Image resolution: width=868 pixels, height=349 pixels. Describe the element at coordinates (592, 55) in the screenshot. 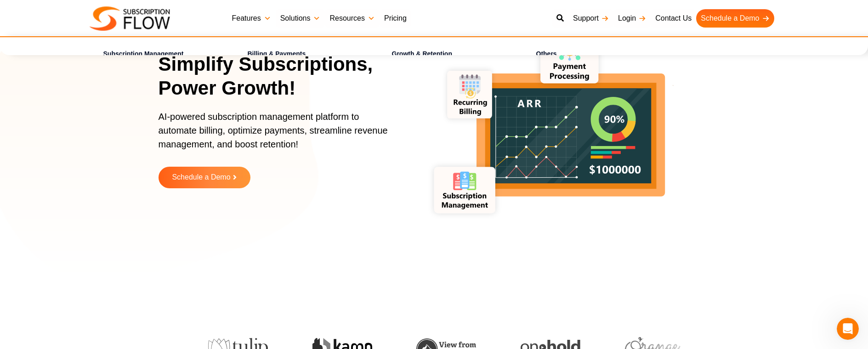

I see `h4: Others` at that location.